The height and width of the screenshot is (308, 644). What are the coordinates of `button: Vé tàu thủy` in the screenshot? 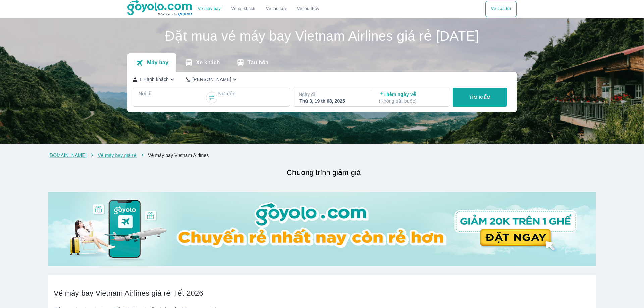 It's located at (308, 9).